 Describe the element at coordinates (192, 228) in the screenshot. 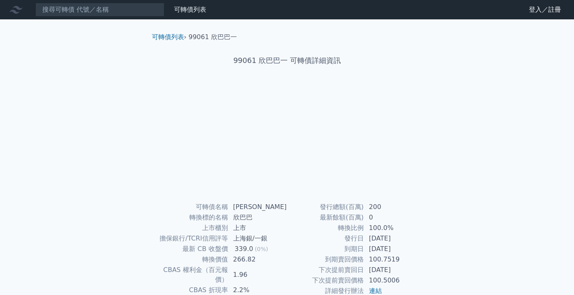

I see `td: 上市櫃別` at that location.